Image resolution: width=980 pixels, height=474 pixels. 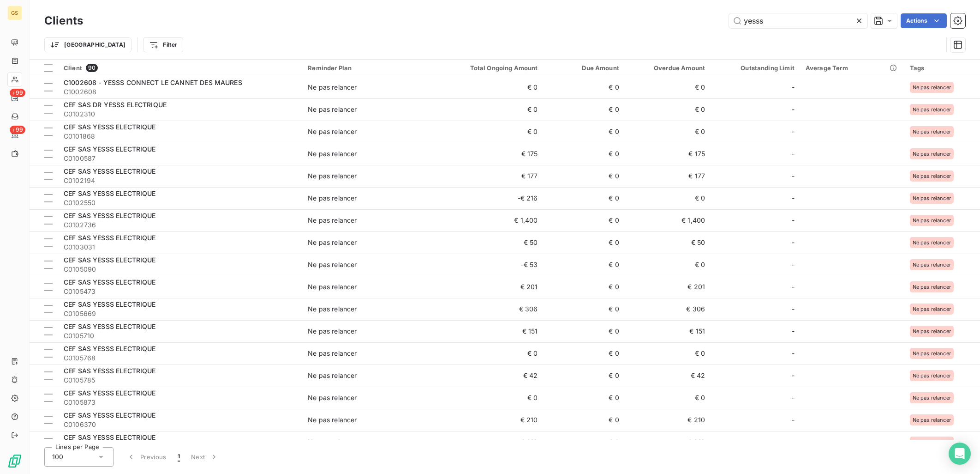 What do you see at coordinates (64, 21) in the screenshot?
I see `h3: Clients` at bounding box center [64, 21].